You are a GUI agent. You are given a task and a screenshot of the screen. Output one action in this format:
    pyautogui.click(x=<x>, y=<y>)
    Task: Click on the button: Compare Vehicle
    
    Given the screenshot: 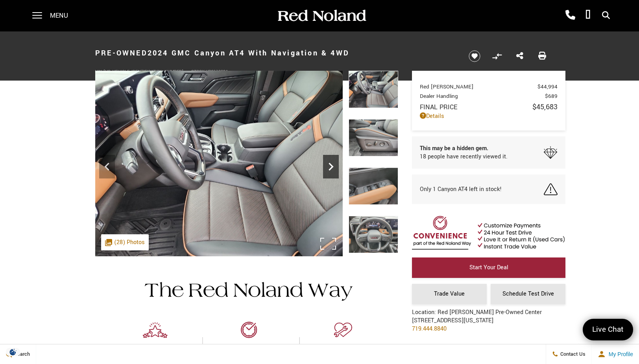 What is the action you would take?
    pyautogui.click(x=497, y=56)
    